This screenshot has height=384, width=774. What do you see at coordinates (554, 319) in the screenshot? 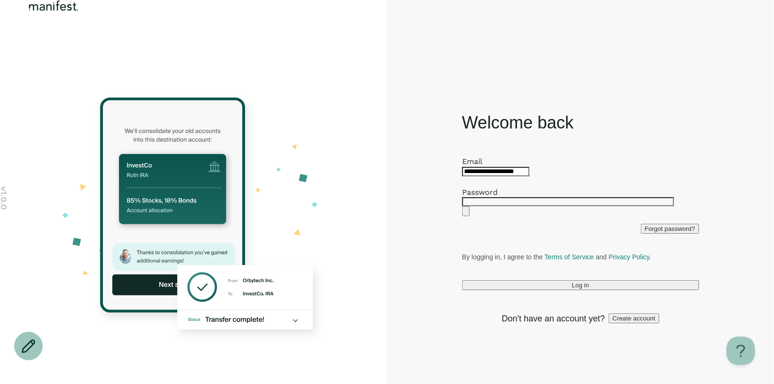
I see `span: Don't have an account yet?` at bounding box center [554, 319].